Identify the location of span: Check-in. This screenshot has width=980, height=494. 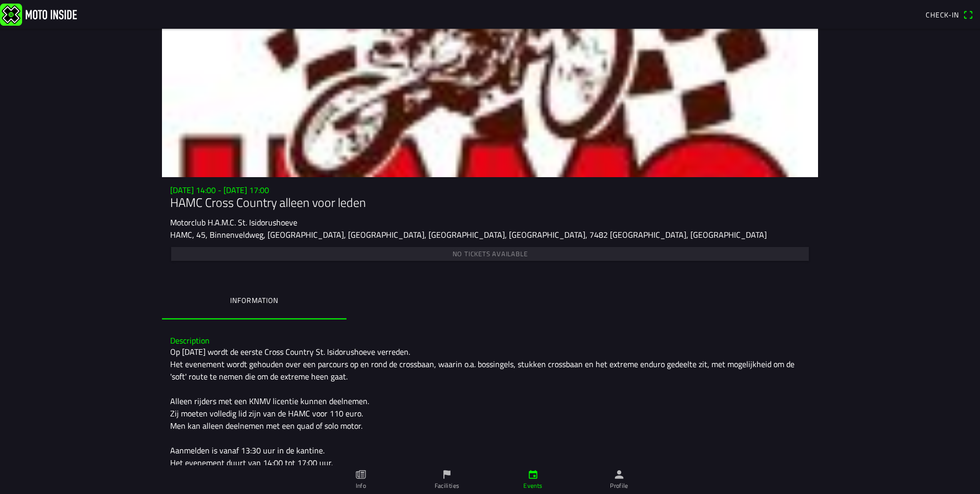
(942, 14).